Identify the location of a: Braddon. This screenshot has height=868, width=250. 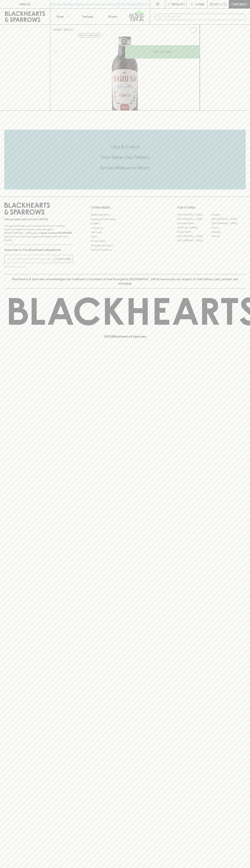
(229, 215).